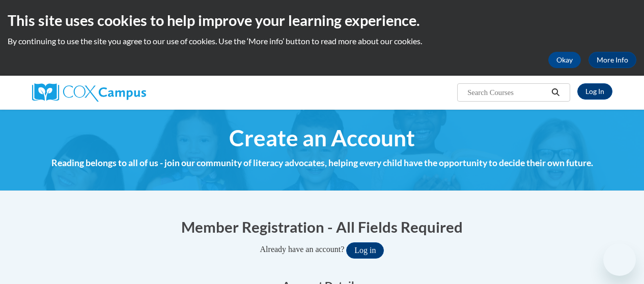 This screenshot has height=284, width=644. What do you see at coordinates (594, 92) in the screenshot?
I see `a: Log In` at bounding box center [594, 92].